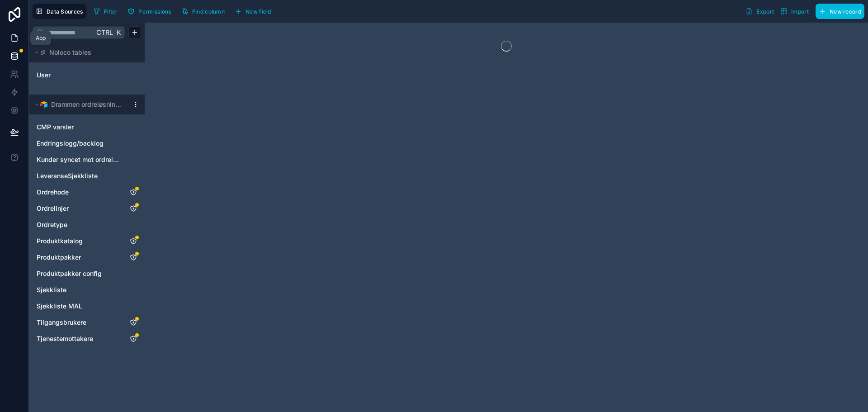  I want to click on span: Filter, so click(111, 11).